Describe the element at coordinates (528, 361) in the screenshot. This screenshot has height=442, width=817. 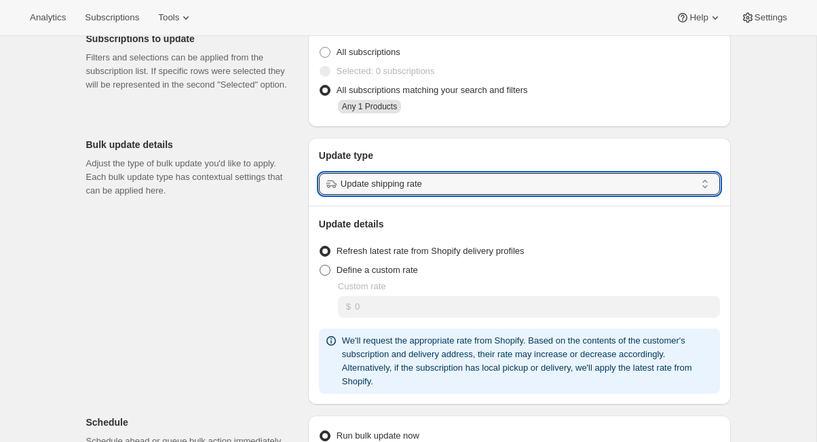
I see `p: We'll request the appropriate rate from Shopify. Based on the contents of the customer's subscrip...` at that location.